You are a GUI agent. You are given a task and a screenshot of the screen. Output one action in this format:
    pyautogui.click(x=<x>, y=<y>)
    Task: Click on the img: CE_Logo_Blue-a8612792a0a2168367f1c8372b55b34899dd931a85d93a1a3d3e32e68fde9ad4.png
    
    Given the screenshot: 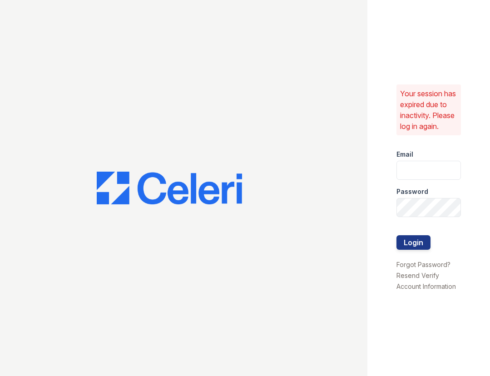 What is the action you would take?
    pyautogui.click(x=169, y=188)
    